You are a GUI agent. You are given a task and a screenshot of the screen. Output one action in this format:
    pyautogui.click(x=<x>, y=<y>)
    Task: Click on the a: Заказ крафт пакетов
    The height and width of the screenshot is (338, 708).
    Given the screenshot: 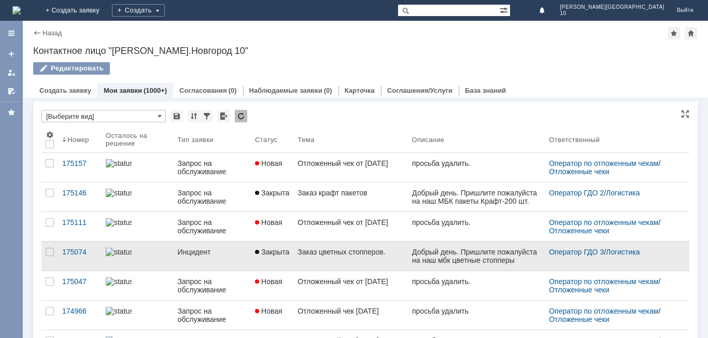 What is the action you would take?
    pyautogui.click(x=351, y=197)
    